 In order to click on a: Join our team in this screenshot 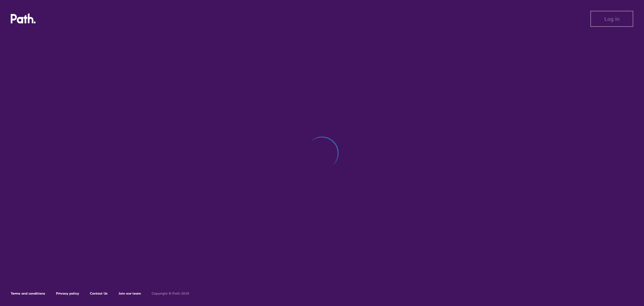, I will do `click(129, 293)`.